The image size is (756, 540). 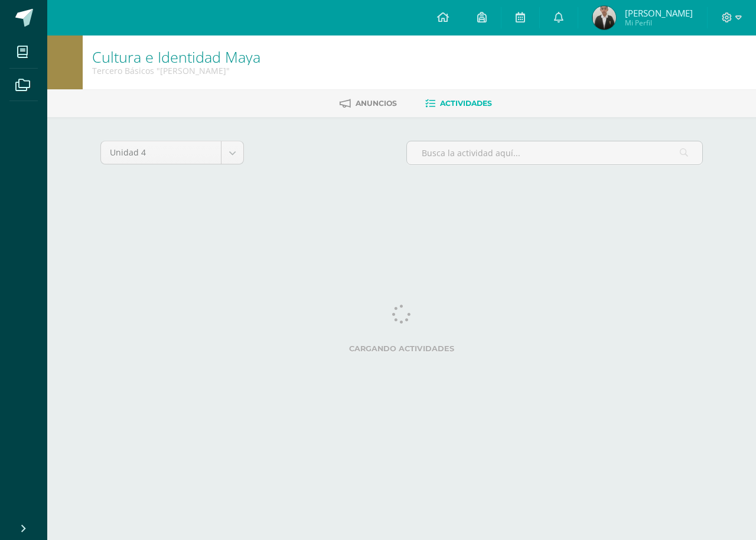 What do you see at coordinates (176, 57) in the screenshot?
I see `a: Cultura e Identidad Maya` at bounding box center [176, 57].